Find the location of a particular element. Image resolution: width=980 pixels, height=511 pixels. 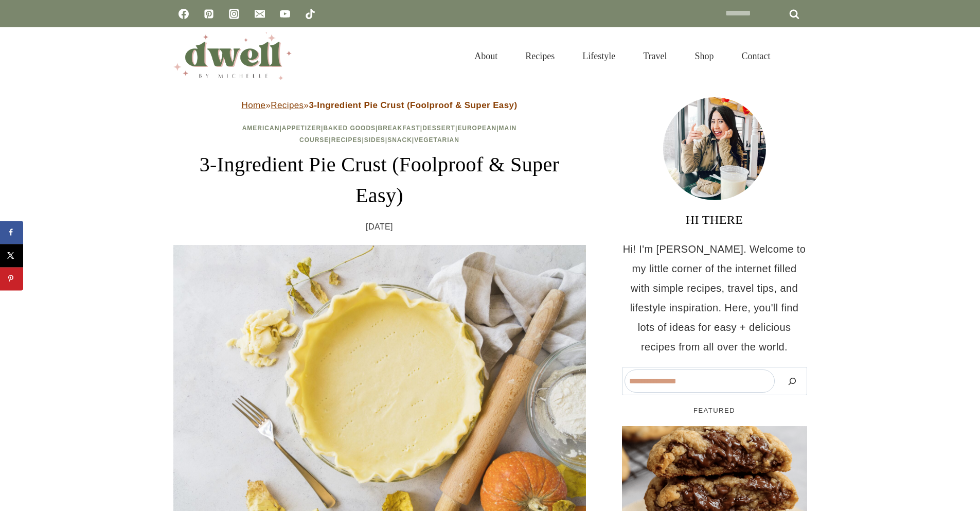

a: Appetizer is located at coordinates (302, 128).